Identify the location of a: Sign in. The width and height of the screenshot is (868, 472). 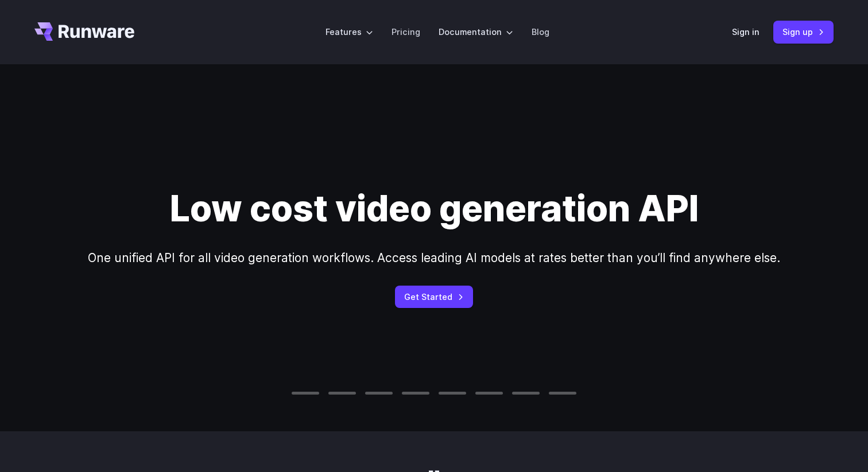
(747, 31).